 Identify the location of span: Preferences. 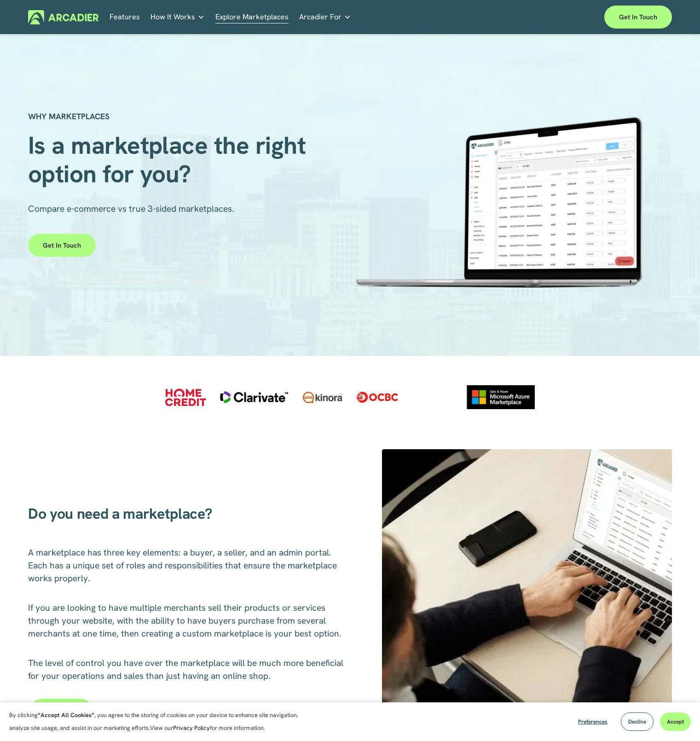
(593, 722).